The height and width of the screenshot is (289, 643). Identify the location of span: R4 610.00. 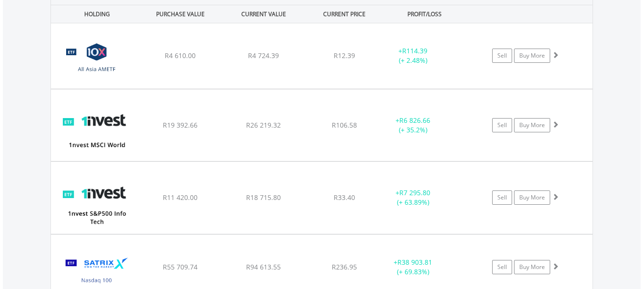
(180, 55).